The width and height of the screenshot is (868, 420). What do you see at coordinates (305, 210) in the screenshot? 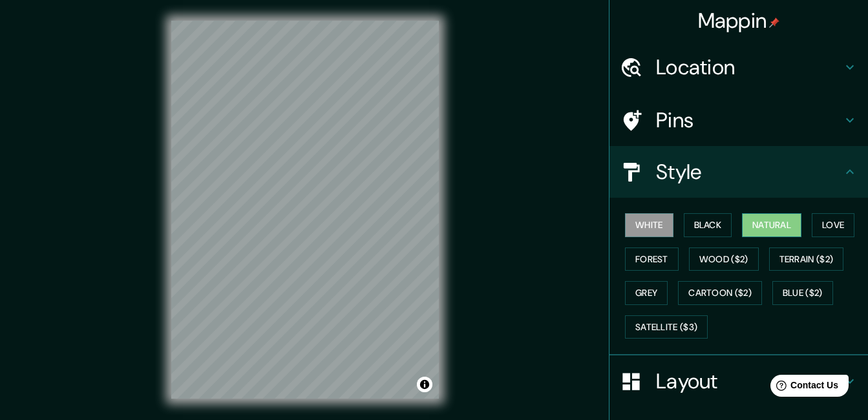
I see `canvas: Map` at bounding box center [305, 210].